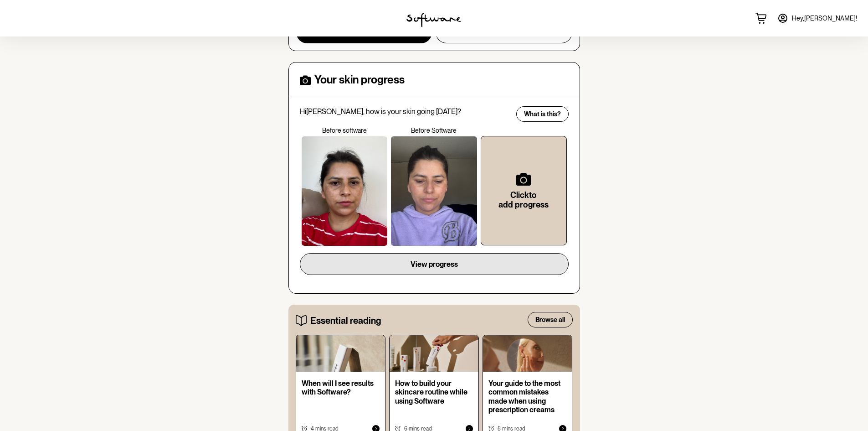 Image resolution: width=868 pixels, height=431 pixels. What do you see at coordinates (524, 200) in the screenshot?
I see `h6: Click to add progress` at bounding box center [524, 200].